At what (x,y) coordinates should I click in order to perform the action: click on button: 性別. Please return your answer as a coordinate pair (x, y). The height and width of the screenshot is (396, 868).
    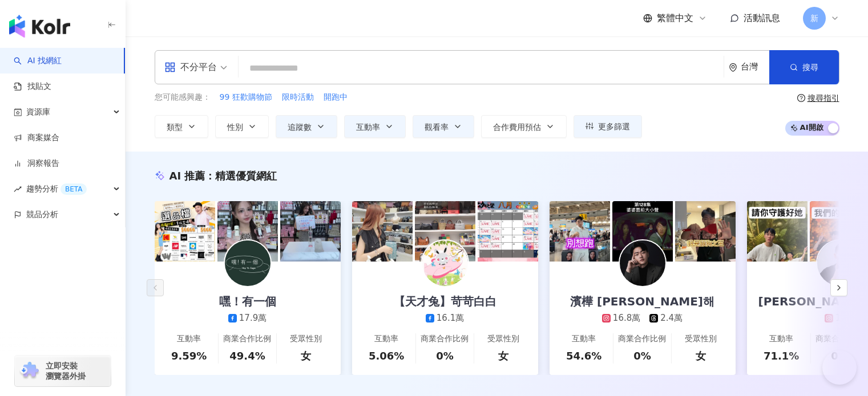
    Looking at the image, I should click on (242, 127).